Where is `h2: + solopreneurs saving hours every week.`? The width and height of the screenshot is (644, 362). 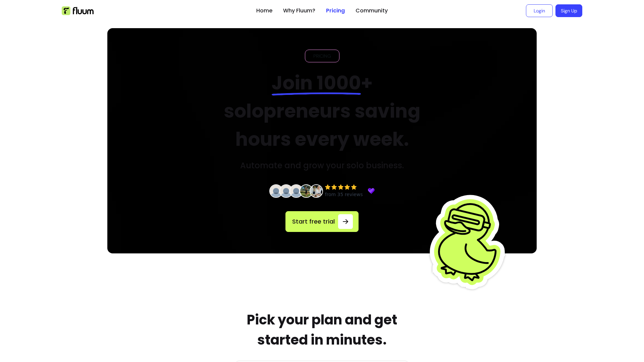
h2: + solopreneurs saving hours every week. is located at coordinates (322, 111).